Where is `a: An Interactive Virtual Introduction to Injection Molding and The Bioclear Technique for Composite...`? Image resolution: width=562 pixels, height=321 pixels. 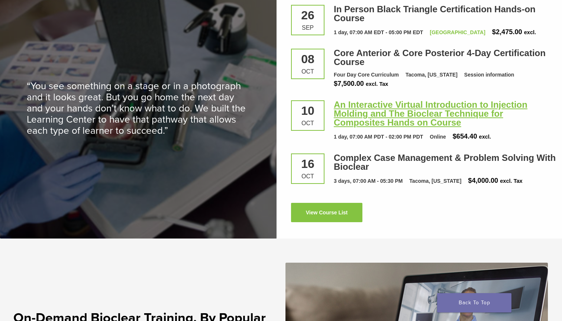
a: An Interactive Virtual Introduction to Injection Molding and The Bioclear Technique for Composite... is located at coordinates (430, 113).